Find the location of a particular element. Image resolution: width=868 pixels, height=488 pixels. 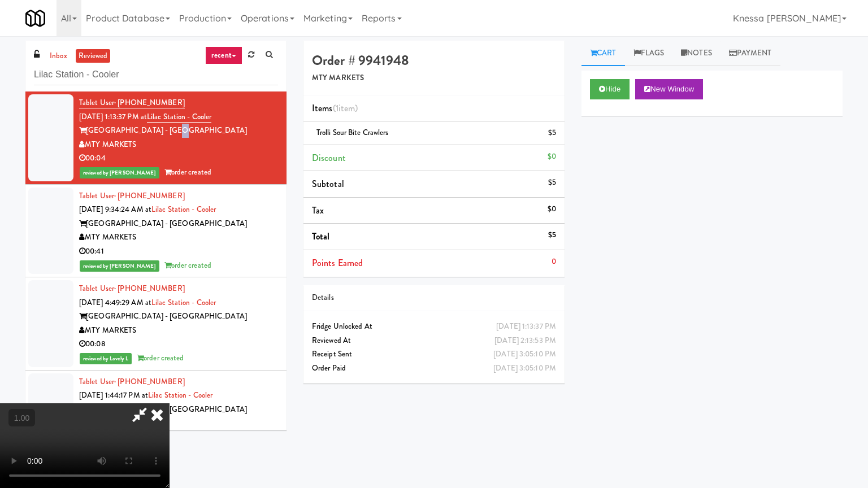

div: Details is located at coordinates (434, 298).